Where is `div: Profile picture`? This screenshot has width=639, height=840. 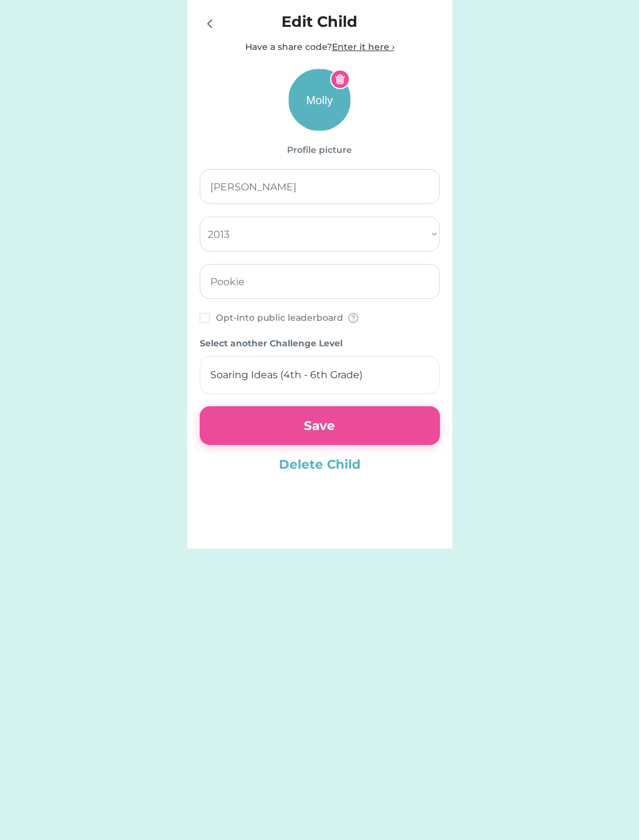 div: Profile picture is located at coordinates (320, 150).